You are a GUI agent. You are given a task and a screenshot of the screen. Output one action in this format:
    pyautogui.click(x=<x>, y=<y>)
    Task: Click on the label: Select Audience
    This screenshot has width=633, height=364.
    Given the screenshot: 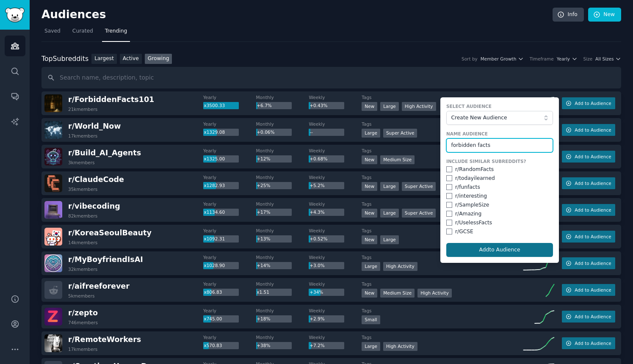 What is the action you would take?
    pyautogui.click(x=500, y=106)
    